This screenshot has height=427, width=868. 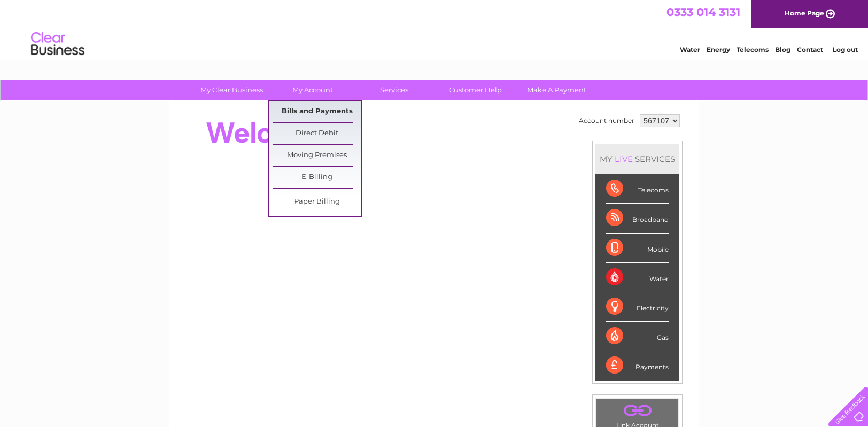 What do you see at coordinates (810, 49) in the screenshot?
I see `a: Contact` at bounding box center [810, 49].